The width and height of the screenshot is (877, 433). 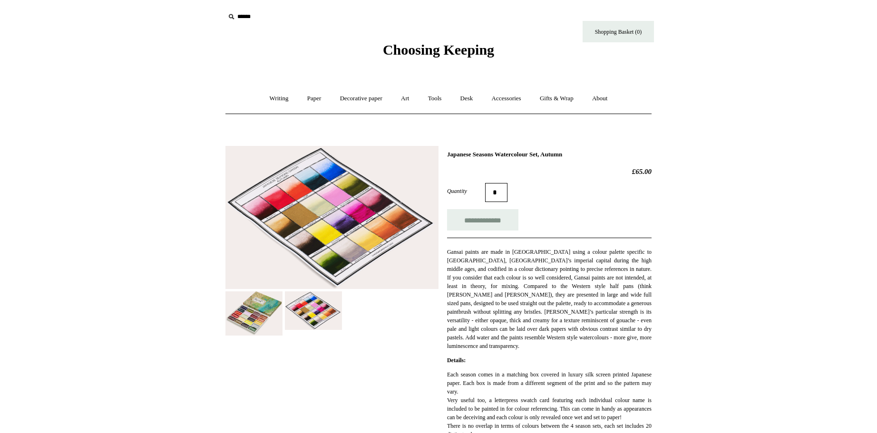 I want to click on h1: Japanese Seasons Watercolour Set, Autumn, so click(x=549, y=154).